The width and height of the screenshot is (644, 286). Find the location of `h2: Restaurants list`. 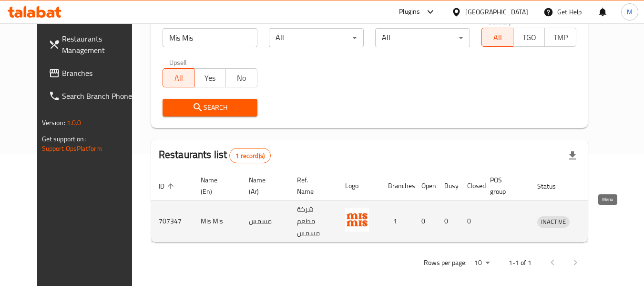

h2: Restaurants list is located at coordinates (214, 155).